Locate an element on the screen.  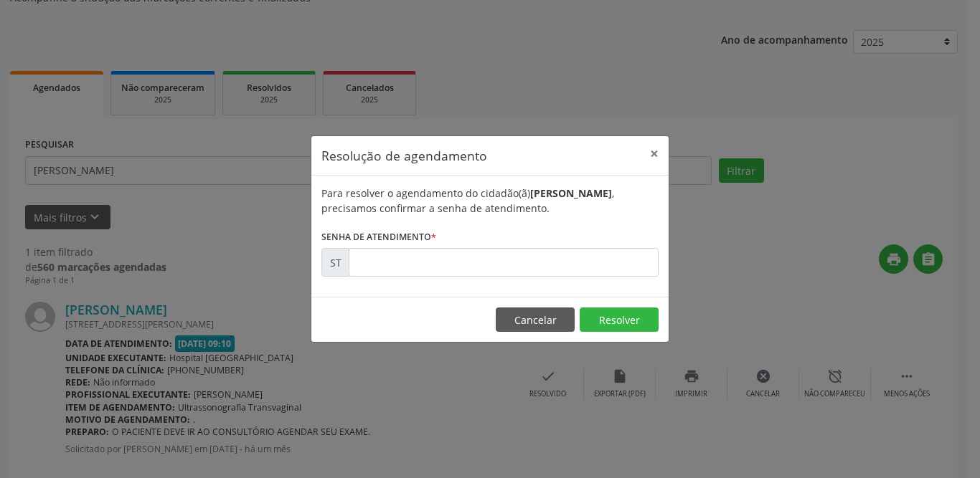
h5: Resolução de agendamento is located at coordinates (404, 156).